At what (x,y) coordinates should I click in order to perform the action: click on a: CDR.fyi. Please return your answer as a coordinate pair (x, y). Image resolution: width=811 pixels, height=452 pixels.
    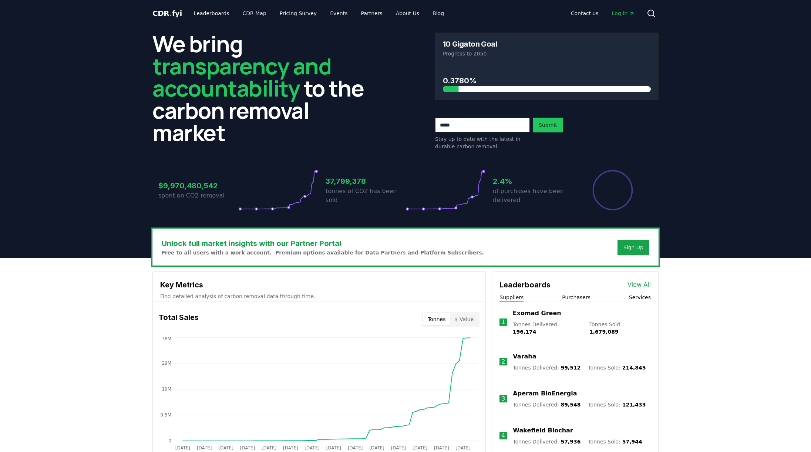
    Looking at the image, I should click on (167, 13).